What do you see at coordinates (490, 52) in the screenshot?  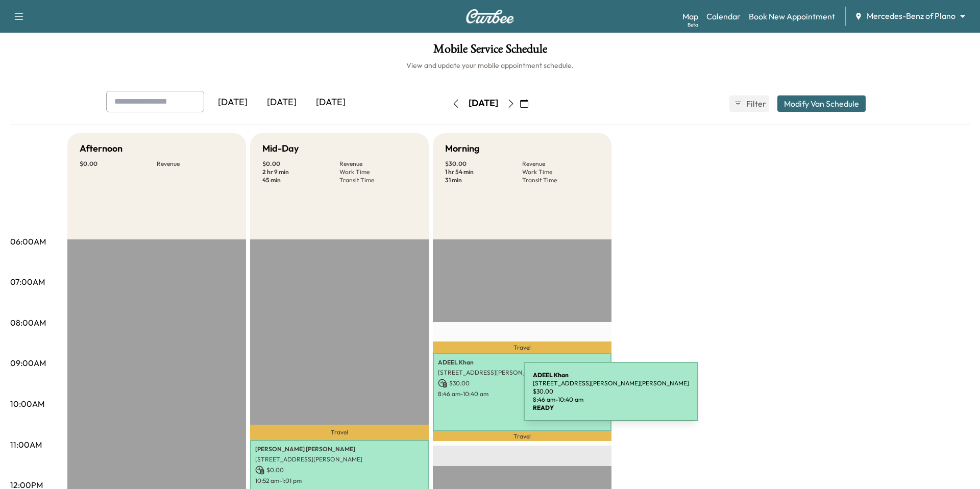 I see `h1: Mobile Service Schedule` at bounding box center [490, 52].